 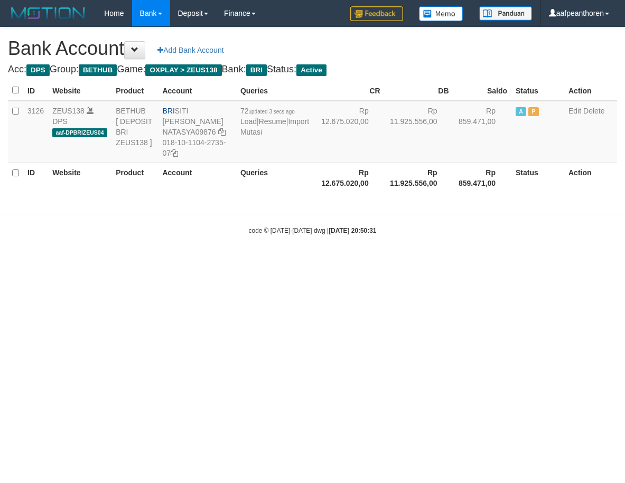 What do you see at coordinates (419, 132) in the screenshot?
I see `td: Rp 11.925.556,00` at bounding box center [419, 132].